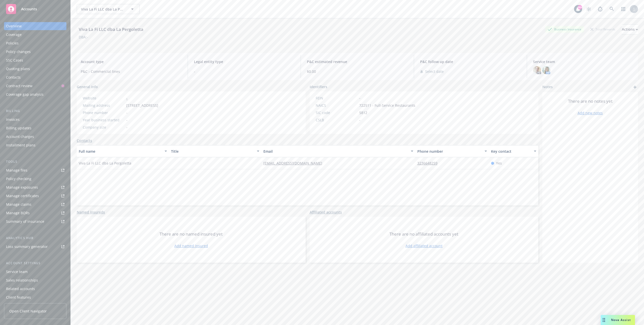 The width and height of the screenshot is (644, 325). What do you see at coordinates (14, 26) in the screenshot?
I see `div: Overview` at bounding box center [14, 26].